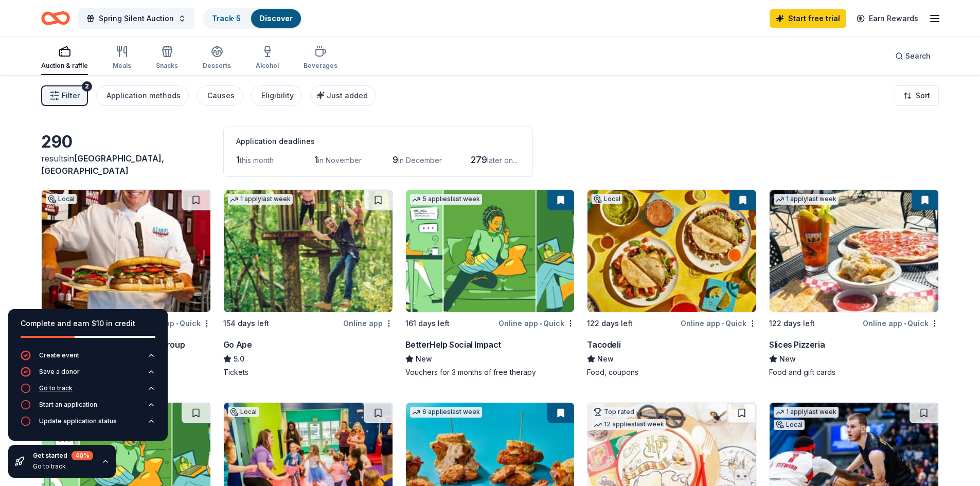 This screenshot has width=980, height=486. I want to click on div: Snacks, so click(167, 66).